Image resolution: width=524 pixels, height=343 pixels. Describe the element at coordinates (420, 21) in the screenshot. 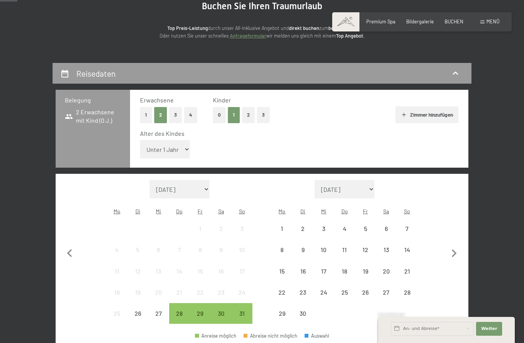

I see `span: Bildergalerie` at that location.